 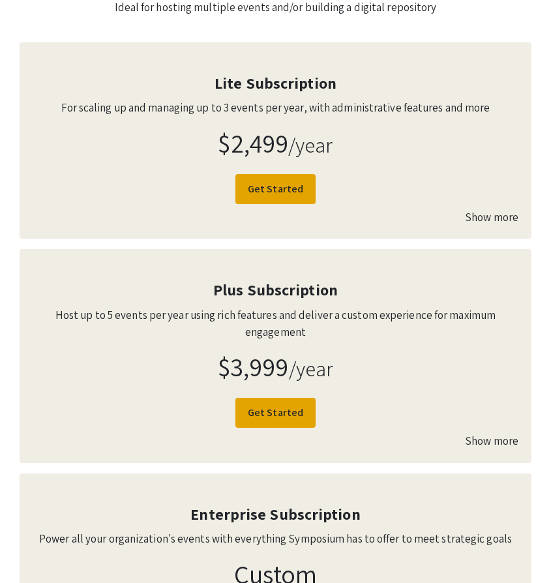 I want to click on h4: Enterprise Subscription, so click(x=275, y=514).